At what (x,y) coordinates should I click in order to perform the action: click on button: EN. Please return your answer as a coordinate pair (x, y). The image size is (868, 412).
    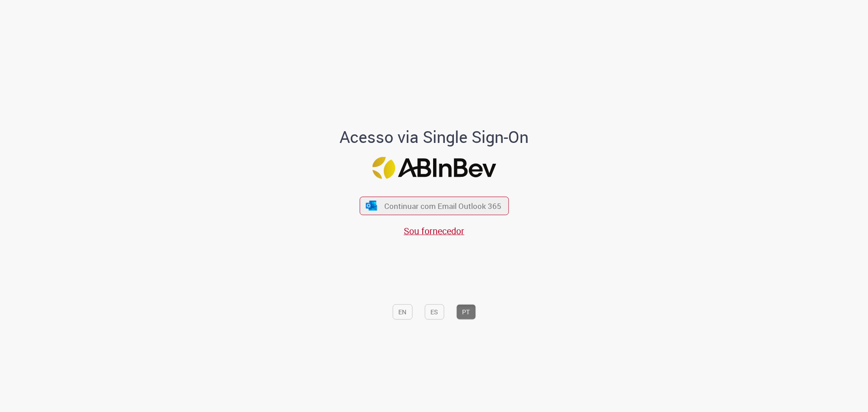
    Looking at the image, I should click on (402, 311).